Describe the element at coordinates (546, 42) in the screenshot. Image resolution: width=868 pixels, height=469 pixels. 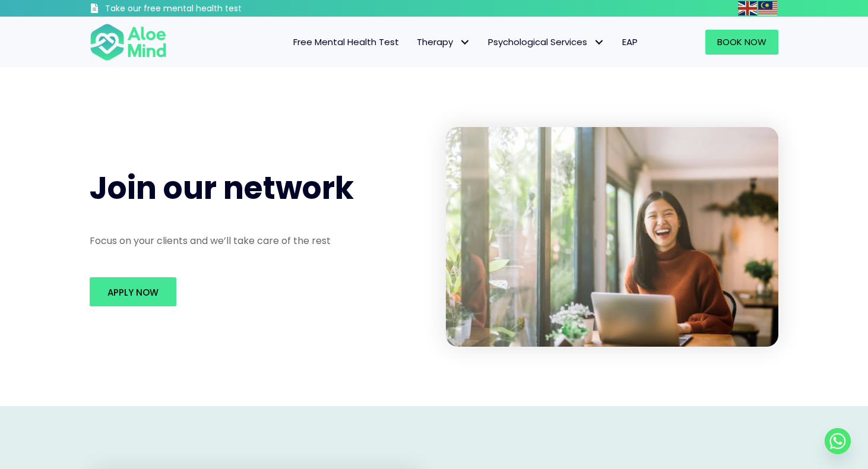
I see `a: Psychological ServicesPsychological Services: submenu` at that location.